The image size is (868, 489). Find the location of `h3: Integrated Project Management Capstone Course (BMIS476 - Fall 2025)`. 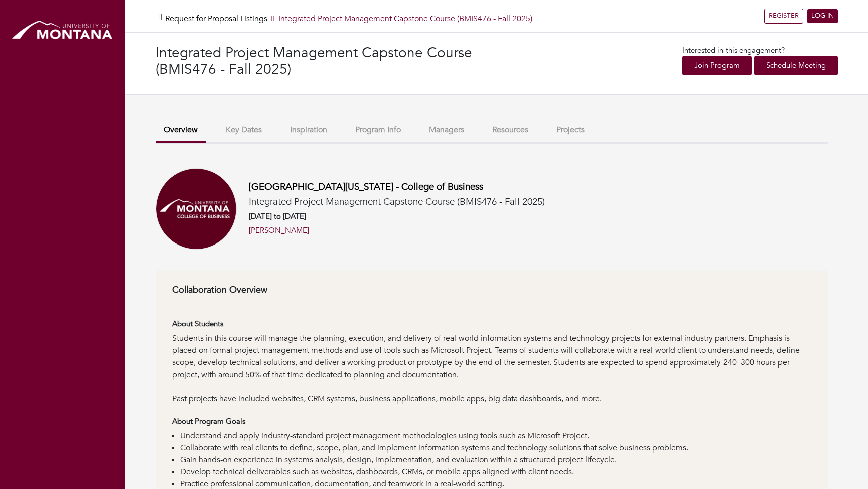

h3: Integrated Project Management Capstone Course (BMIS476 - Fall 2025) is located at coordinates (326, 61).